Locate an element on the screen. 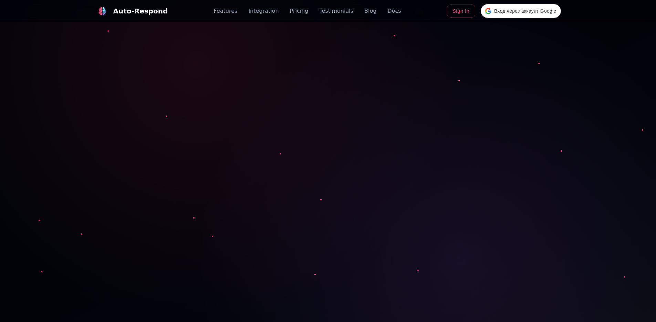 The image size is (656, 322). a: Sign In is located at coordinates (461, 11).